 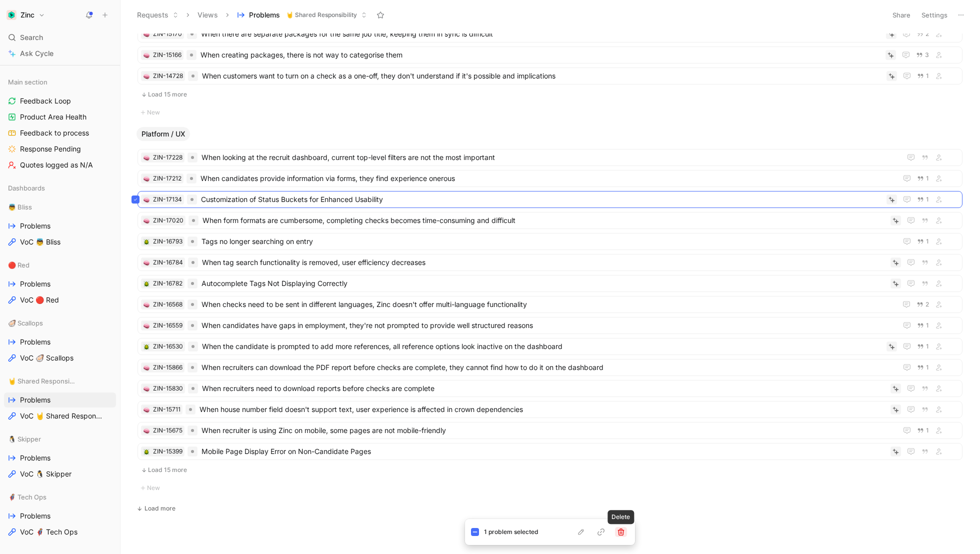 What do you see at coordinates (60, 514) in the screenshot?
I see `div: 🦸 Tech OpsProblemsVoC 🦸 Tech Ops` at bounding box center [60, 514].